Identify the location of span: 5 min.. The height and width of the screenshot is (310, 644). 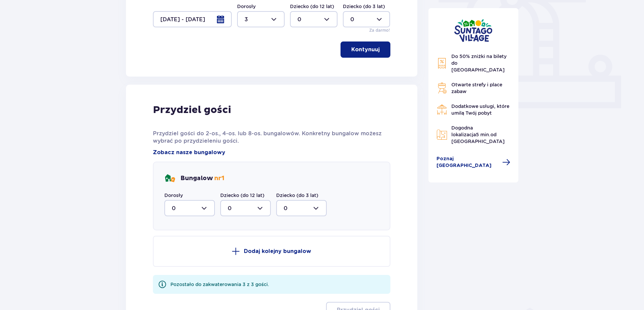
(483, 135).